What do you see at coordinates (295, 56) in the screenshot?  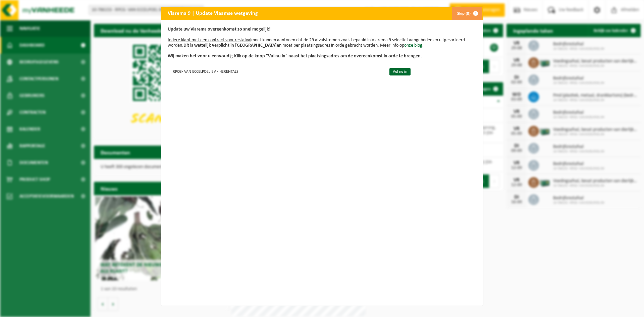 I see `b: Klik op de knop "Vul nu in" naast het plaatsingsadres om de overeenkomst in orde te brengen.` at bounding box center [295, 56].